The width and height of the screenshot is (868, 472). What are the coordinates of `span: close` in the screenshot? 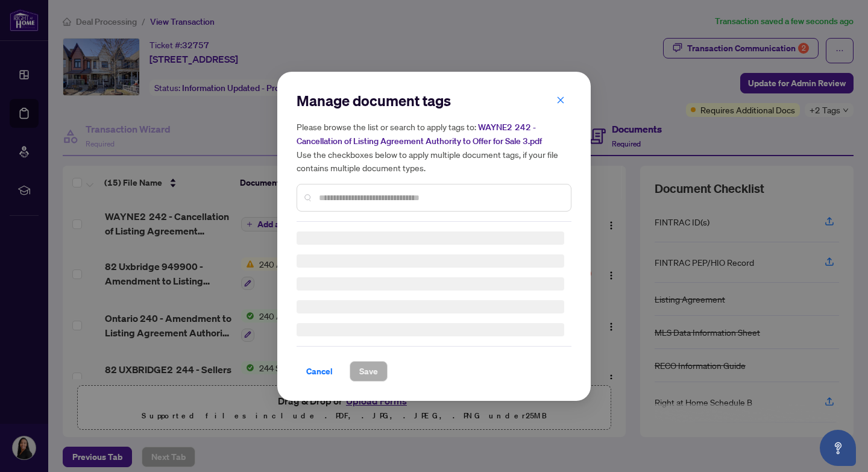 It's located at (560, 99).